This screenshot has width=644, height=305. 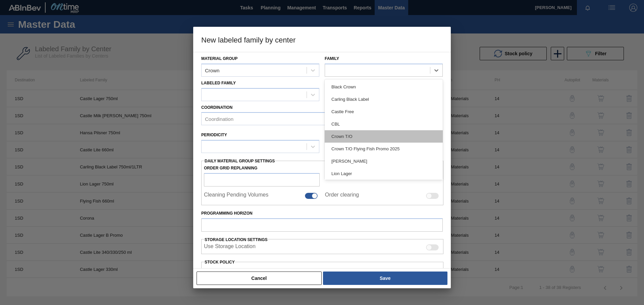 I want to click on label: Programming Horizon, so click(x=322, y=213).